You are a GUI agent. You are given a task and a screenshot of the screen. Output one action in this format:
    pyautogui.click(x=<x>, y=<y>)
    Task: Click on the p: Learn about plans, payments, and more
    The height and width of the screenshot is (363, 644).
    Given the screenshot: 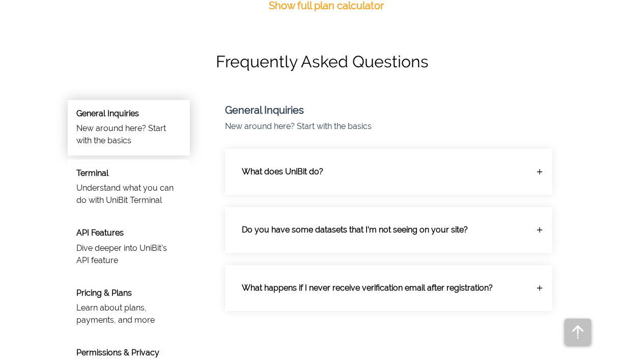 What is the action you would take?
    pyautogui.click(x=129, y=314)
    